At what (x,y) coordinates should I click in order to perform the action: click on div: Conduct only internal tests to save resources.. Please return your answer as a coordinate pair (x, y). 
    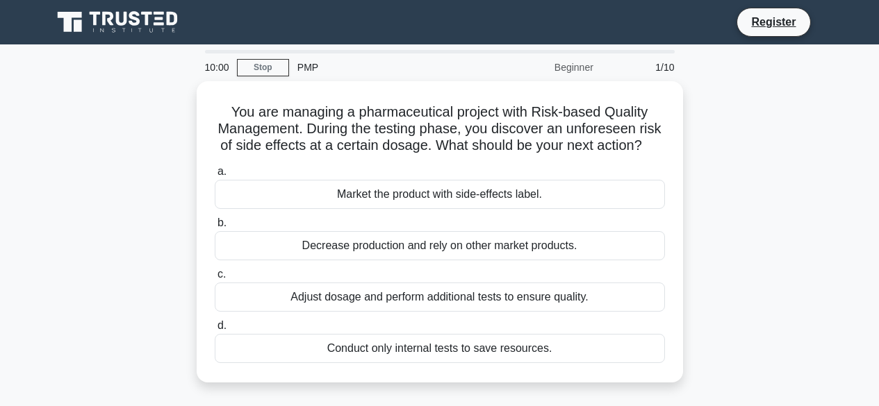
    Looking at the image, I should click on (440, 349).